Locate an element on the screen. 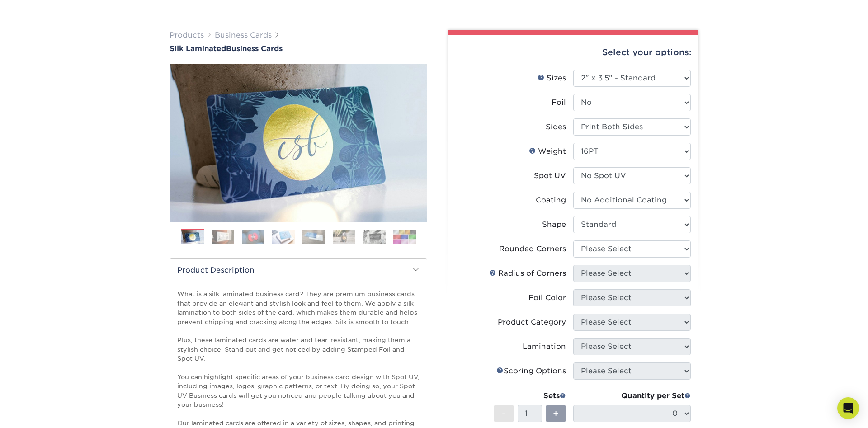  div: Foil Color is located at coordinates (547, 298).